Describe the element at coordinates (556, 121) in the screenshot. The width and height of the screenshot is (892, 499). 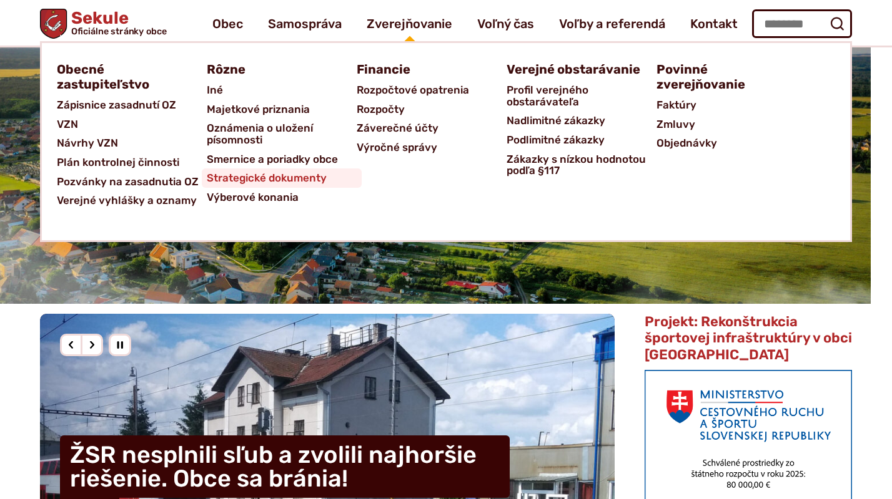
I see `span: Nadlimitné zákazky` at that location.